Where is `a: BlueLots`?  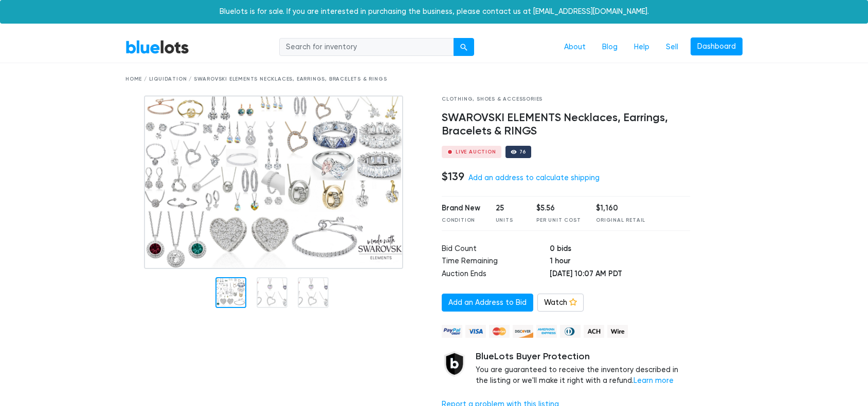 a: BlueLots is located at coordinates (158, 47).